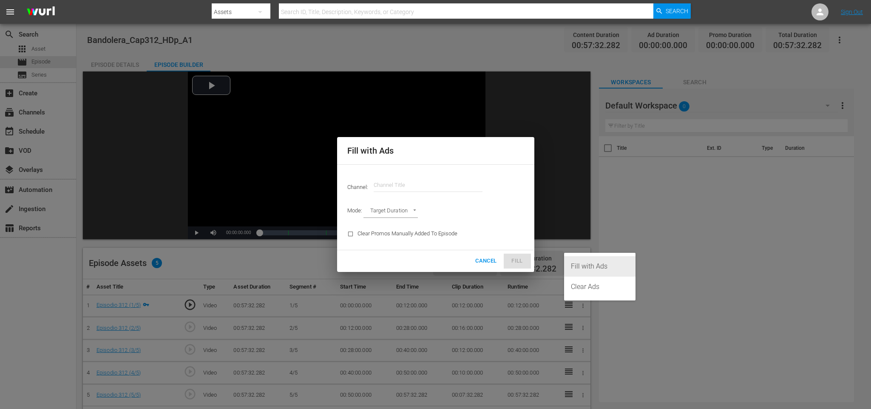 The height and width of the screenshot is (409, 871). I want to click on div: Target Duration, so click(391, 211).